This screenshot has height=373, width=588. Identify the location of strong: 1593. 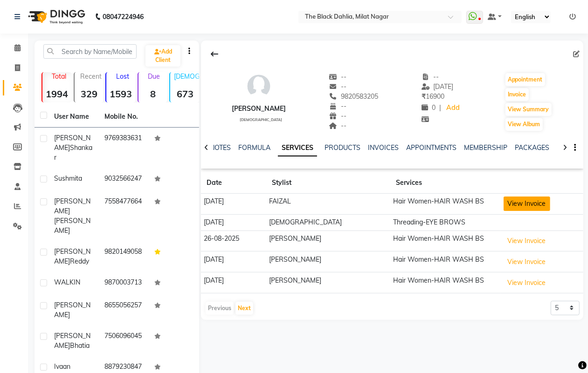
(121, 93).